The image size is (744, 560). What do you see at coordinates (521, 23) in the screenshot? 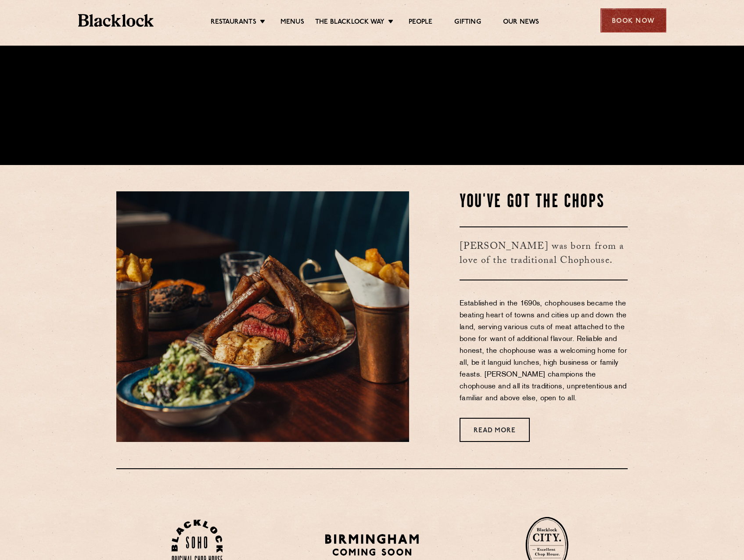
I see `a: Our News` at bounding box center [521, 23].